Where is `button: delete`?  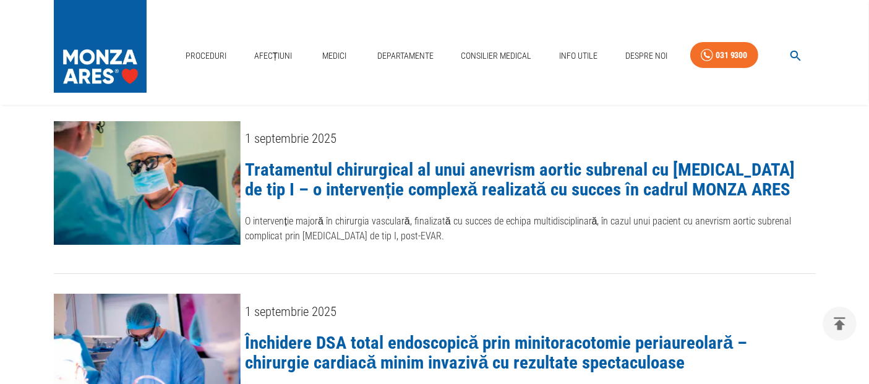
button: delete is located at coordinates (839, 323).